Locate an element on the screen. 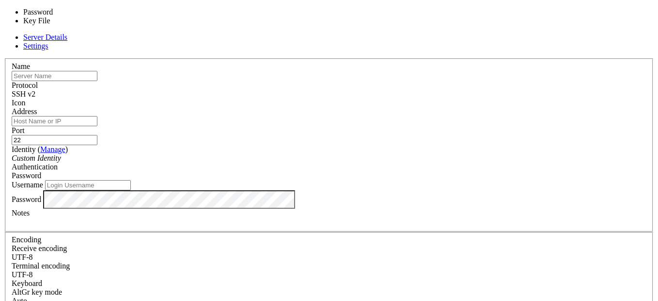  span: Settings is located at coordinates (36, 46).